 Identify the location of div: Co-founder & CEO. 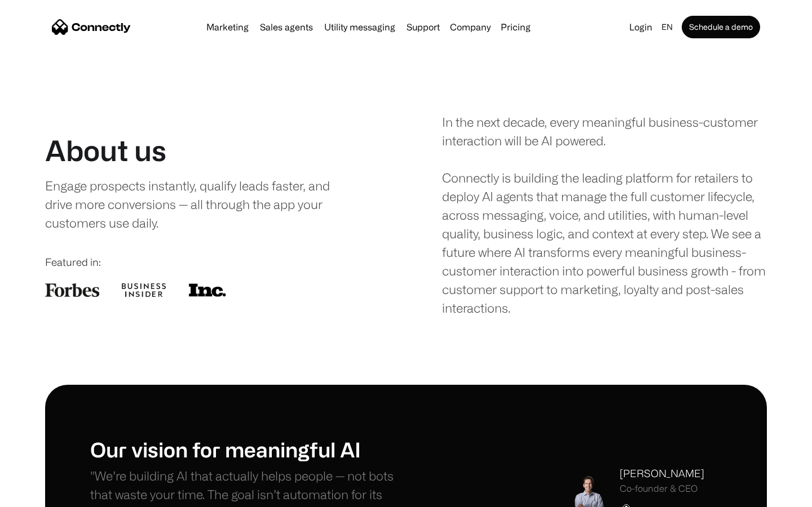
(662, 489).